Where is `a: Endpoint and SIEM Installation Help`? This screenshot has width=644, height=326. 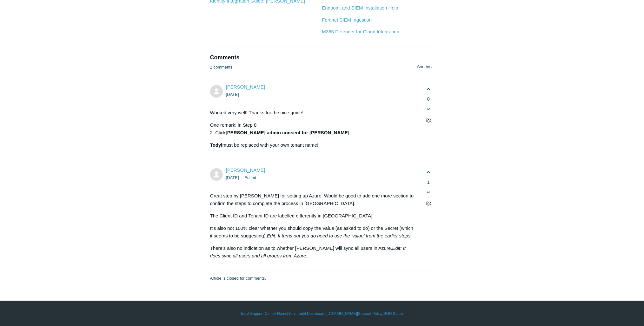 a: Endpoint and SIEM Installation Help is located at coordinates (360, 7).